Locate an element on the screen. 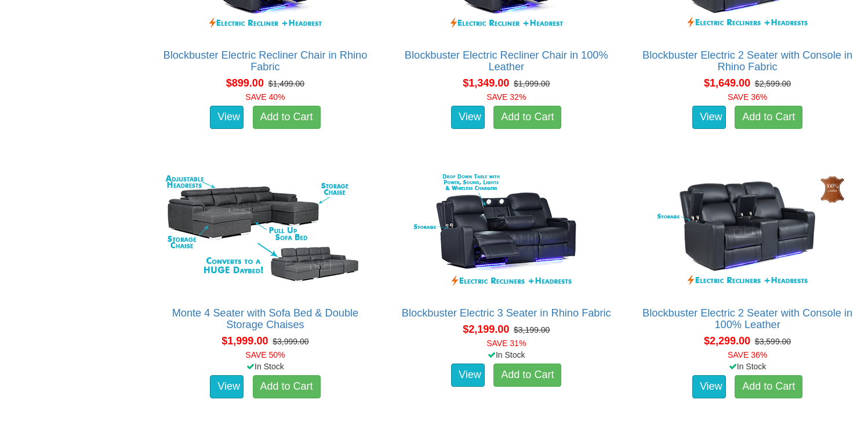 The height and width of the screenshot is (428, 868). span: $1,999.00 is located at coordinates (245, 340).